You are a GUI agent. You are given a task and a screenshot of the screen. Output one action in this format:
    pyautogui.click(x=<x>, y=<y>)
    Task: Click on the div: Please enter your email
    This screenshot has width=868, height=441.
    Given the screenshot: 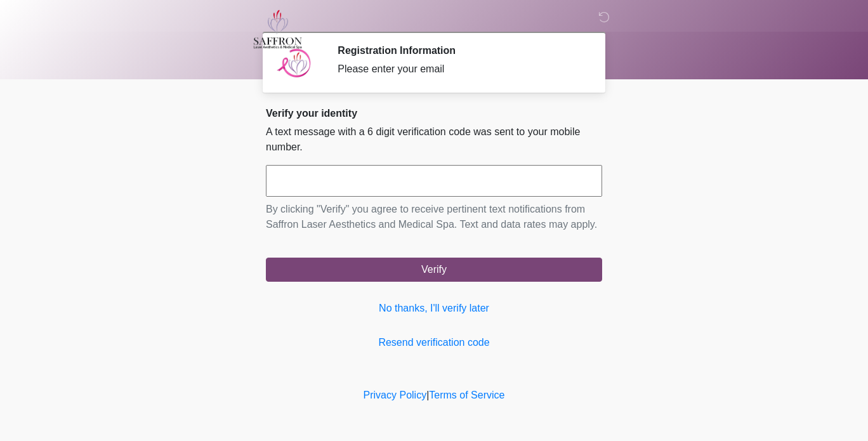 What is the action you would take?
    pyautogui.click(x=460, y=69)
    